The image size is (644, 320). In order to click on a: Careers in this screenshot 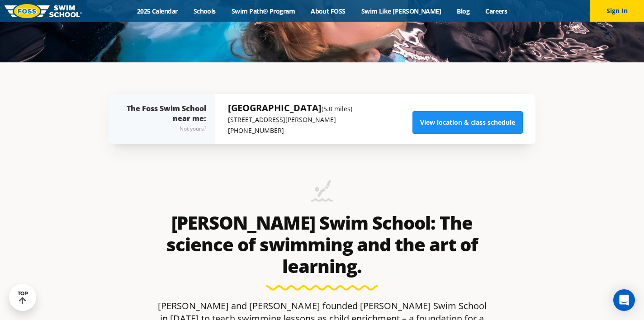, I will do `click(497, 11)`.